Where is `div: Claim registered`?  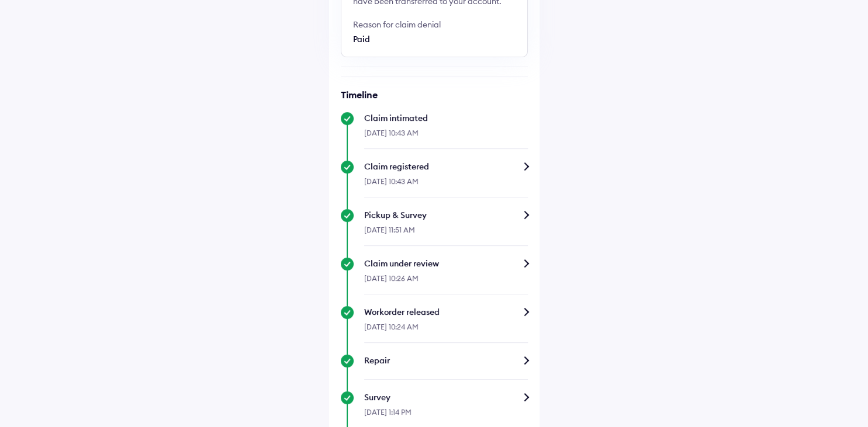
div: Claim registered is located at coordinates (446, 166).